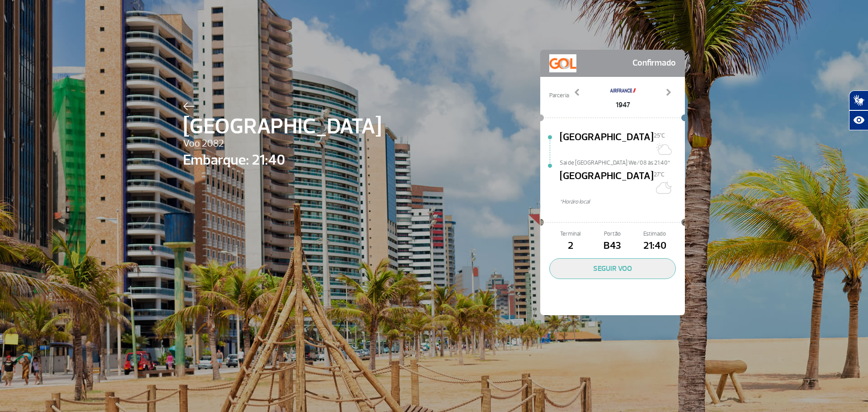 The image size is (868, 412). Describe the element at coordinates (859, 101) in the screenshot. I see `button: Abrir tradutor de língua de sinais.` at that location.